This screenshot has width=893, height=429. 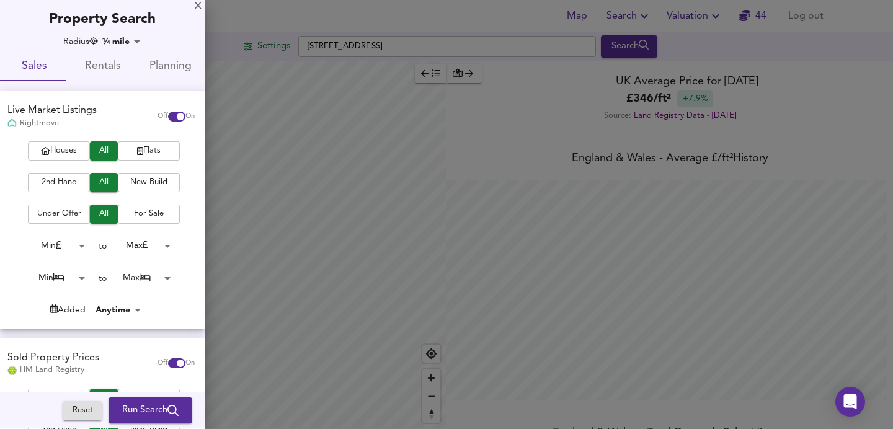 What do you see at coordinates (68, 310) in the screenshot?
I see `div: Added` at bounding box center [68, 310].